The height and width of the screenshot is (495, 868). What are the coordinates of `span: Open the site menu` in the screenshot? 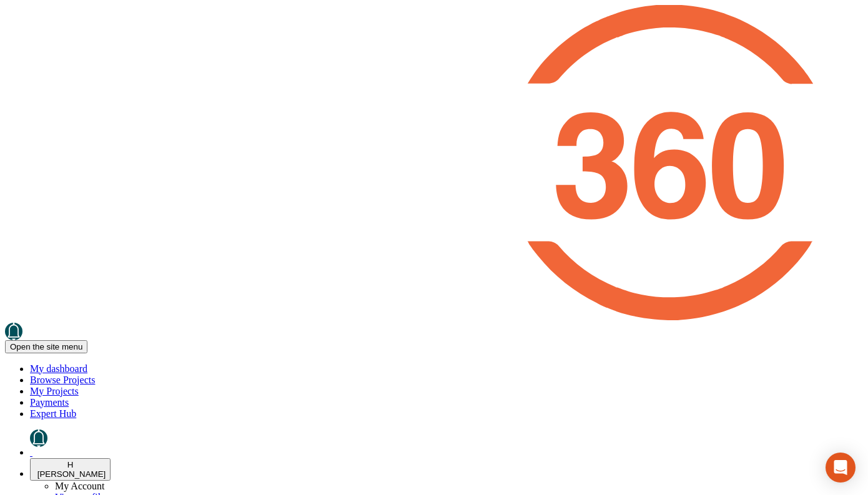 It's located at (46, 347).